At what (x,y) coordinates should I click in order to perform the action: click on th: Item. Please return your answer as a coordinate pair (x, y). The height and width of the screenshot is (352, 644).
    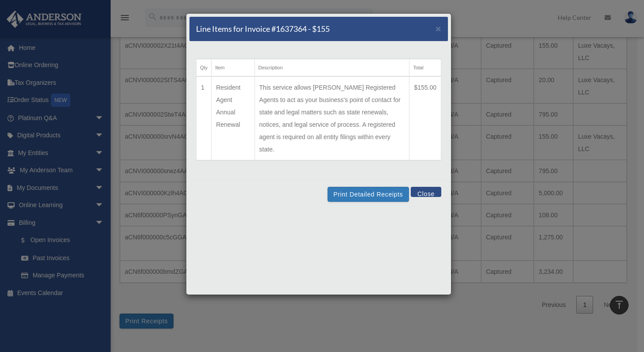
    Looking at the image, I should click on (233, 68).